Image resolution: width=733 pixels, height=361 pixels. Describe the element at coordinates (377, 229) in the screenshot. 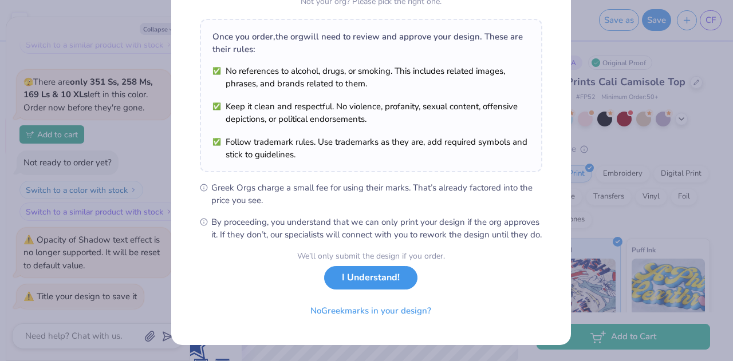

I see `span: By proceeding, you understand that we can only print your design if the org approves it. If they ...` at that location.